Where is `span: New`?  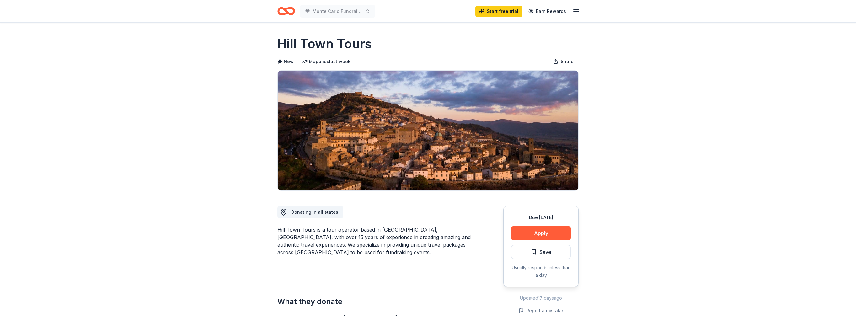 span: New is located at coordinates (289, 62).